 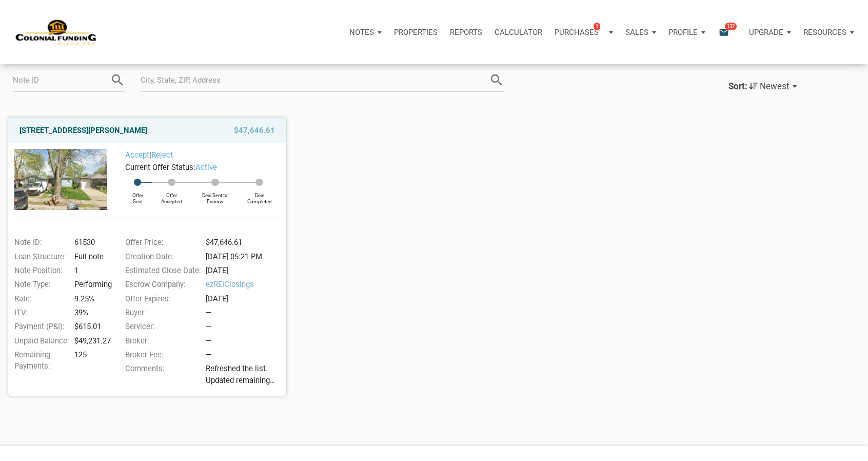 What do you see at coordinates (416, 33) in the screenshot?
I see `a: Properties` at bounding box center [416, 33].